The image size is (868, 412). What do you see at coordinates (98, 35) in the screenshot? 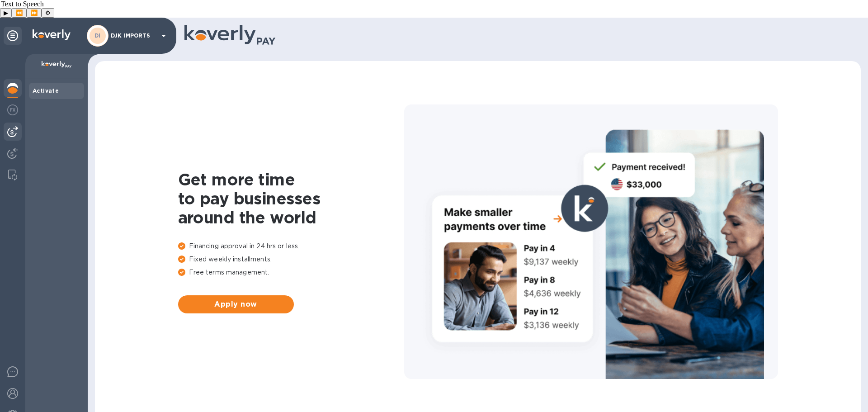
I see `b: DI` at bounding box center [98, 35].